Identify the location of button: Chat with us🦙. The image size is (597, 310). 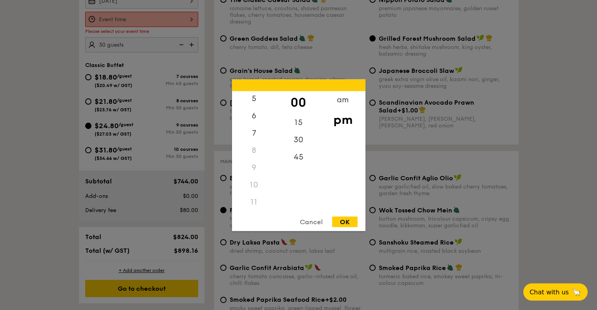
(555, 292).